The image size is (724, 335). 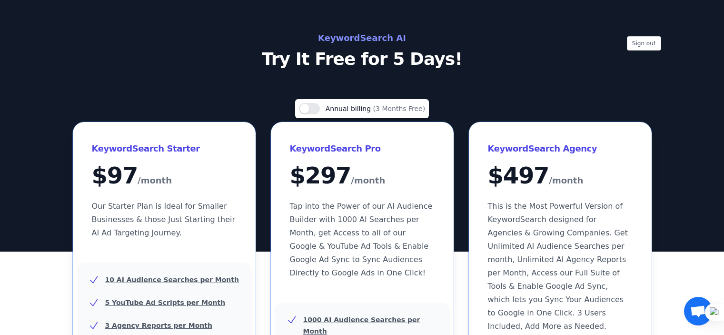 What do you see at coordinates (362, 149) in the screenshot?
I see `h3: KeywordSearch Pro` at bounding box center [362, 149].